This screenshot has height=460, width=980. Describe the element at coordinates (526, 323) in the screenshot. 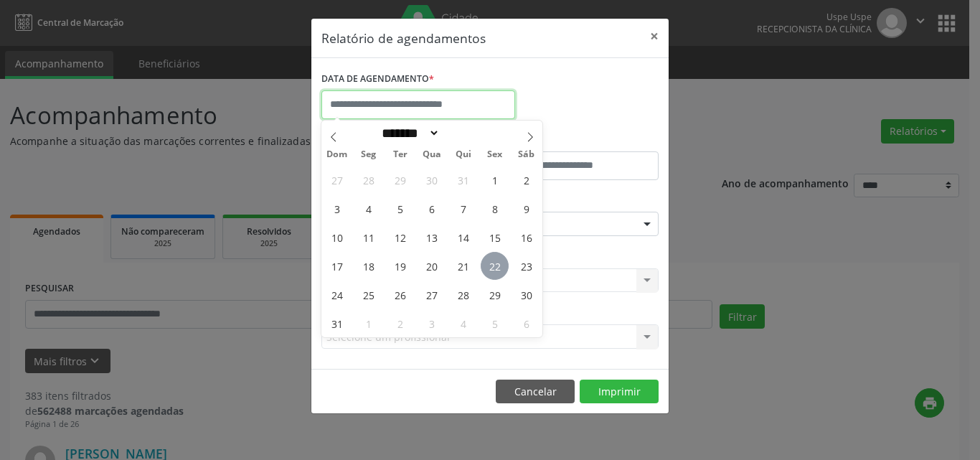

I see `span: Setembro 6, 2025` at that location.